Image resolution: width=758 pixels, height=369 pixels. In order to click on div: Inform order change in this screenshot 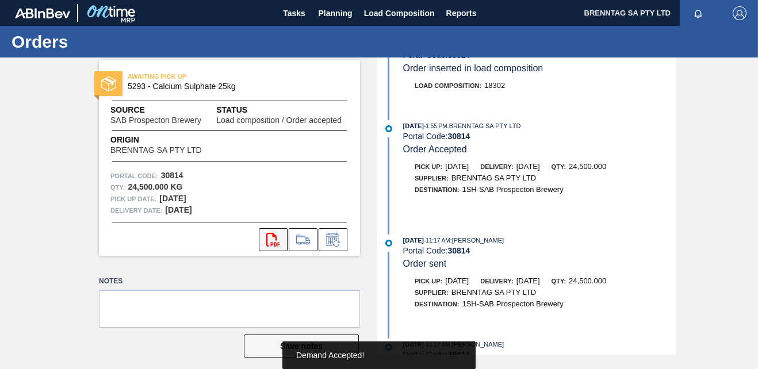, I will do `click(333, 240)`.